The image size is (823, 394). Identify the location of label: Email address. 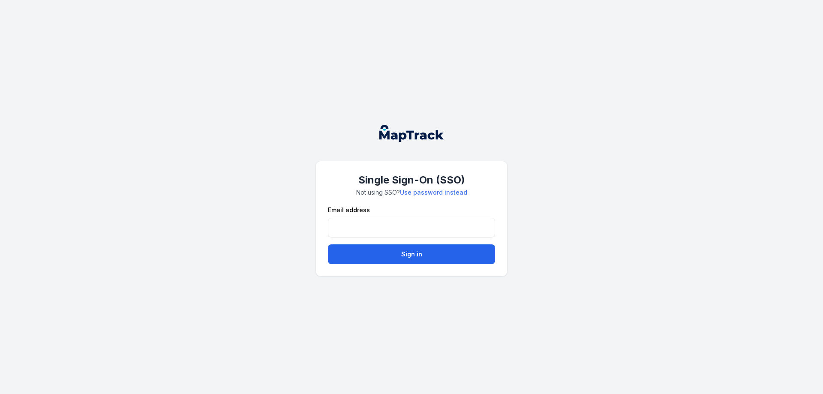
(349, 210).